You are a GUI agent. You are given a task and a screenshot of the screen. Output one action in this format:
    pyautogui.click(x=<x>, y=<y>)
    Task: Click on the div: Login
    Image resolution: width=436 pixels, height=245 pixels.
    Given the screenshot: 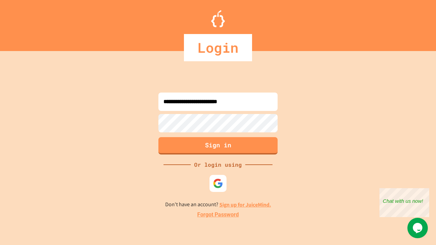 What is the action you would take?
    pyautogui.click(x=218, y=48)
    